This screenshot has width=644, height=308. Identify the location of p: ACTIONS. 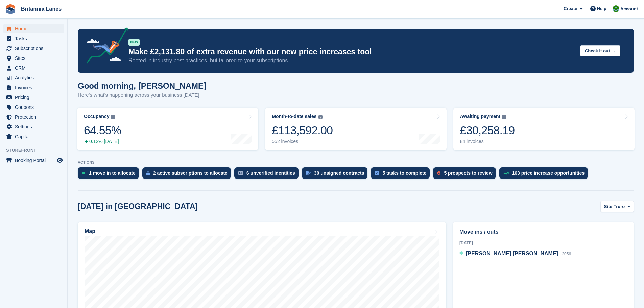
(356, 162).